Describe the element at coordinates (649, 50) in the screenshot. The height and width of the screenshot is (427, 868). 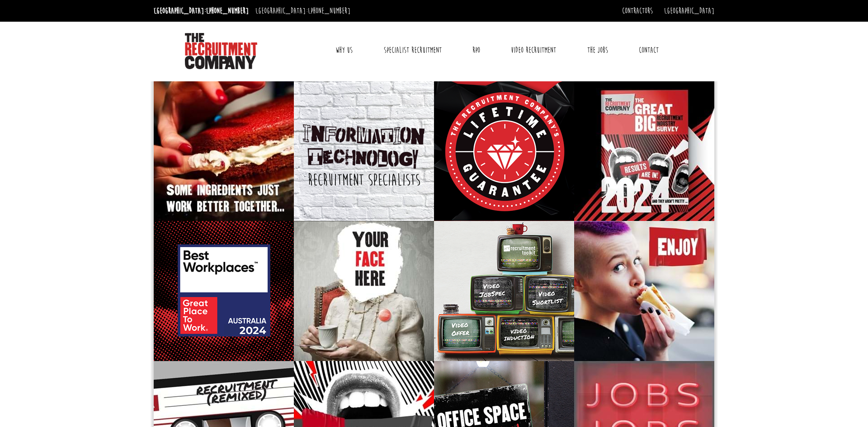
I see `a: Contact` at that location.